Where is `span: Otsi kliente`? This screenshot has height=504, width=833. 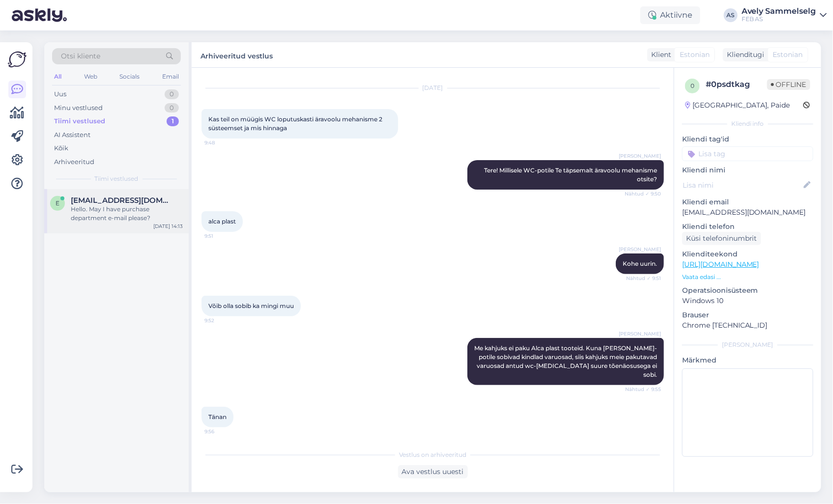 span: Otsi kliente is located at coordinates (81, 56).